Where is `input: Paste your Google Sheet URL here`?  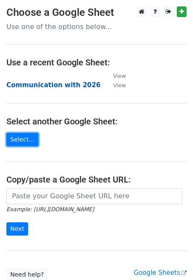 input: Paste your Google Sheet URL here is located at coordinates (95, 196).